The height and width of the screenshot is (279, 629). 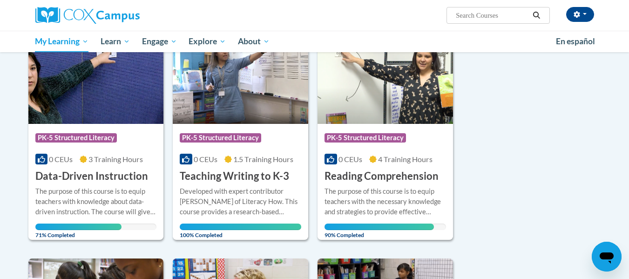 What do you see at coordinates (115, 41) in the screenshot?
I see `a: Learn` at bounding box center [115, 41].